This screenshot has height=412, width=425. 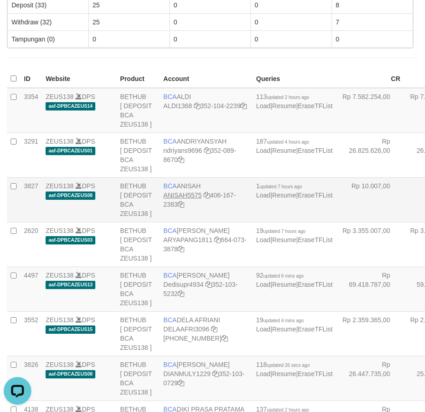 What do you see at coordinates (215, 374) in the screenshot?
I see `a: Copy DIANMULY1229 to clipboard` at bounding box center [215, 374].